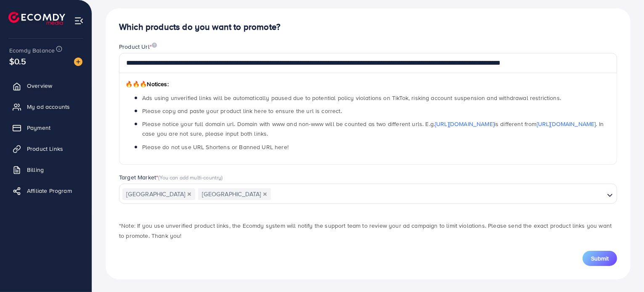 The height and width of the screenshot is (292, 644). What do you see at coordinates (45, 148) in the screenshot?
I see `span: Product Links` at bounding box center [45, 148].